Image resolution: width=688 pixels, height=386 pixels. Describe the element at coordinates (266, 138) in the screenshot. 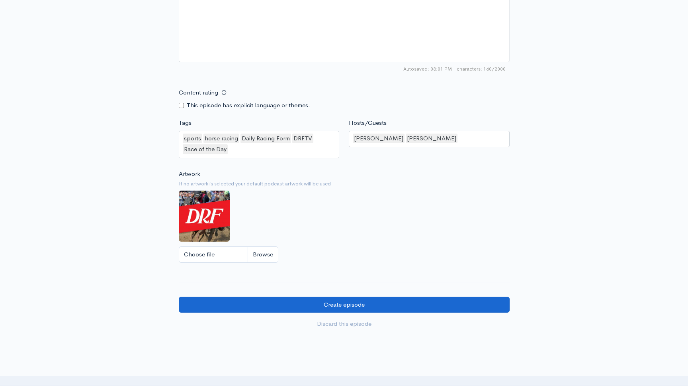

I see `div: Daily Racing Form` at that location.